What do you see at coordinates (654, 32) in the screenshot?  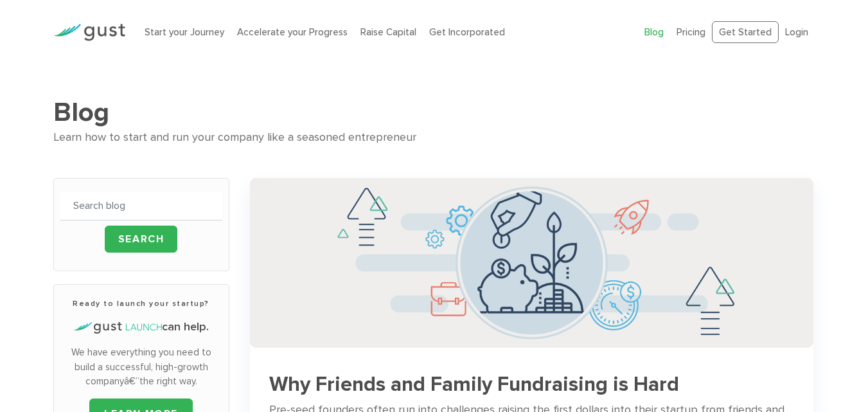 I see `a: Blog` at bounding box center [654, 32].